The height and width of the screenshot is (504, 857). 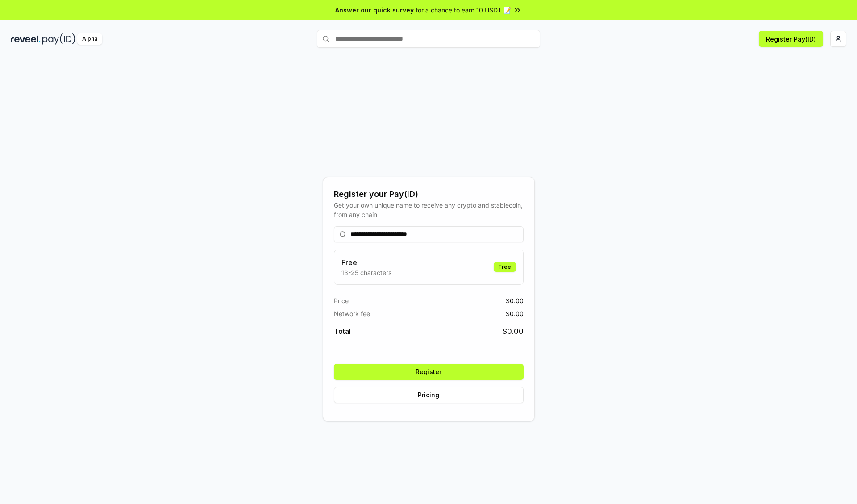 What do you see at coordinates (375, 9) in the screenshot?
I see `span: Answer our quick survey` at bounding box center [375, 9].